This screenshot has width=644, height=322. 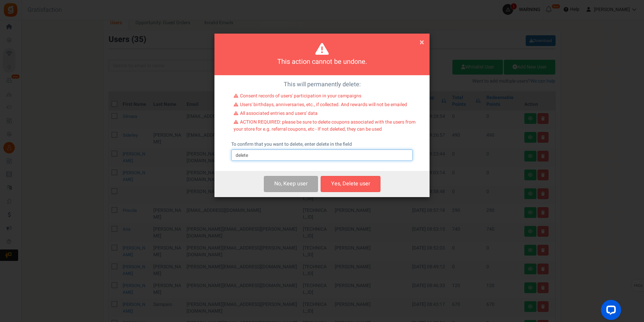 I want to click on button: Open LiveChat chat widget, so click(x=15, y=13).